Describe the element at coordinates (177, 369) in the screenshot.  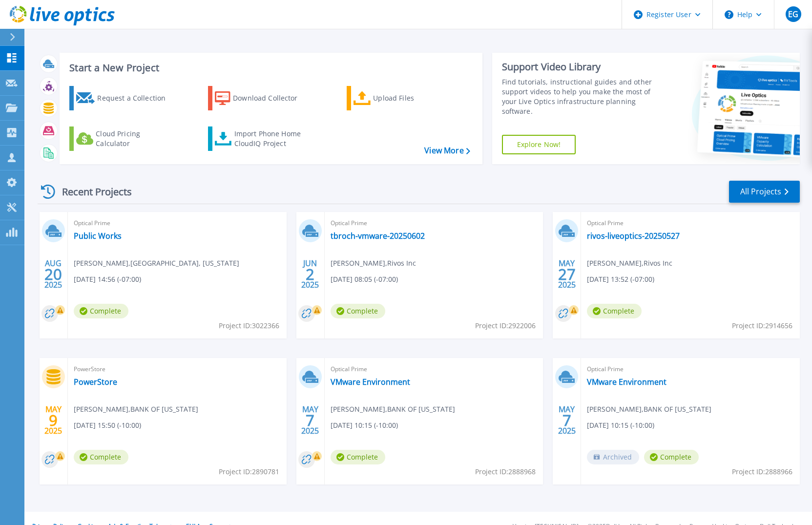
I see `span: PowerStore` at that location.